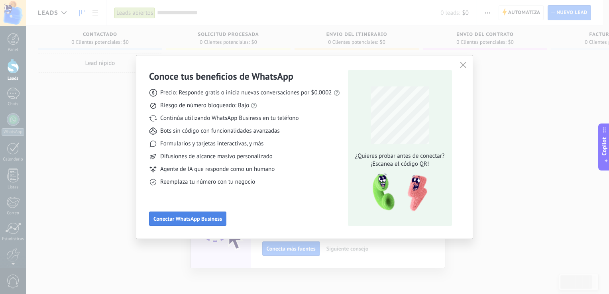 This screenshot has width=609, height=294. Describe the element at coordinates (220, 131) in the screenshot. I see `span: Bots sin código con funcionalidades avanzadas` at that location.